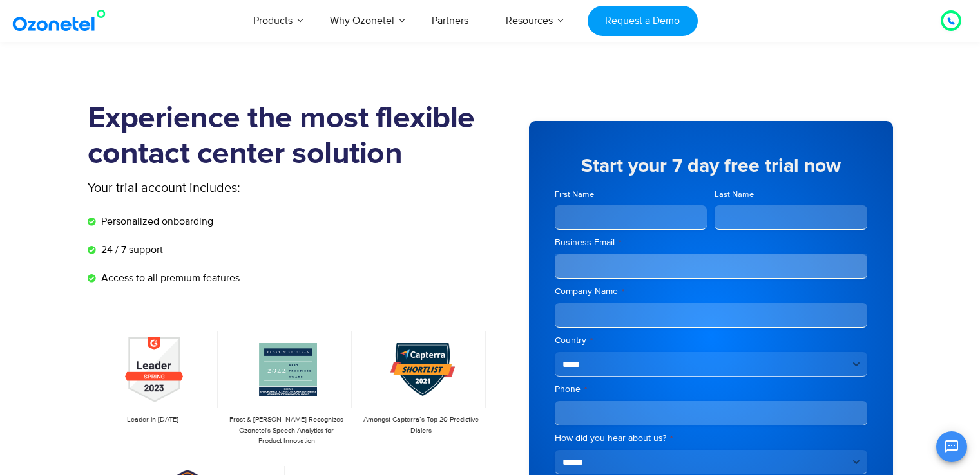 This screenshot has height=475, width=980. What do you see at coordinates (711, 390) in the screenshot?
I see `label: Phone` at bounding box center [711, 390].